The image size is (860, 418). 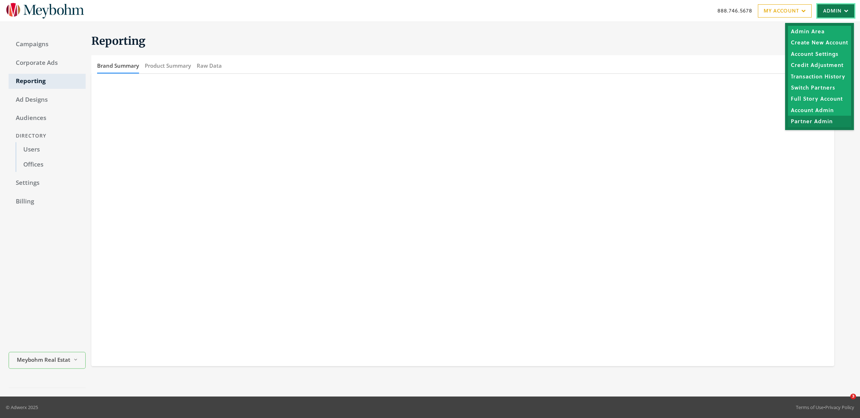 What do you see at coordinates (44, 360) in the screenshot?
I see `span: Meybohm Real Estate` at bounding box center [44, 360].